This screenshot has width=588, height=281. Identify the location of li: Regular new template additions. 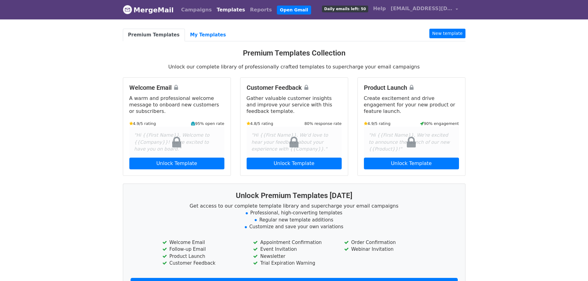
(294, 220).